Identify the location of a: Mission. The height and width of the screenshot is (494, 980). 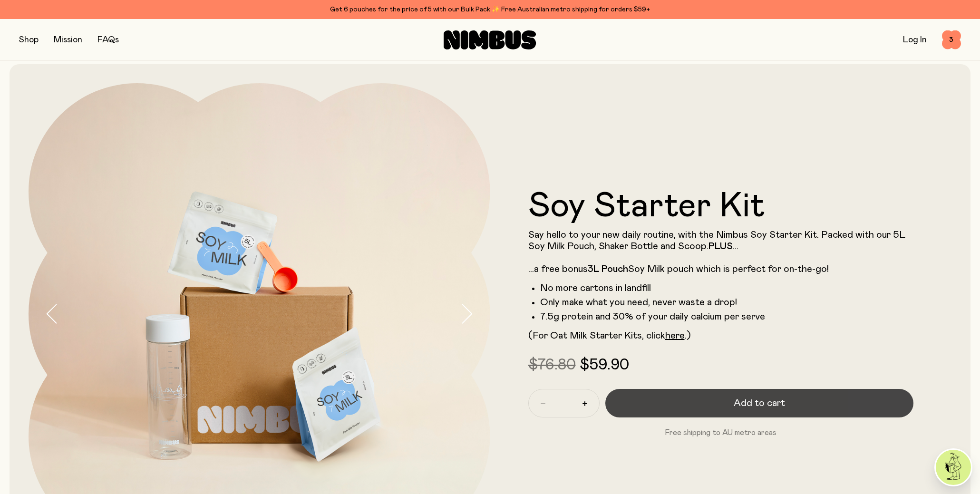
(68, 40).